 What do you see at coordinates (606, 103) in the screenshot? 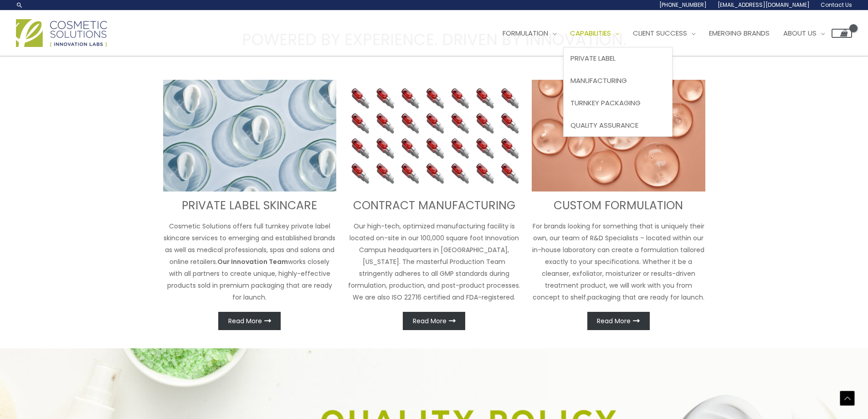
I see `span: Turnkey Packaging` at bounding box center [606, 103].